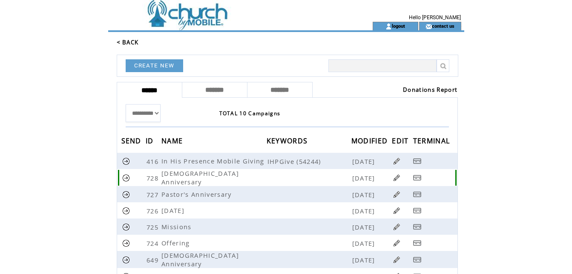 This screenshot has height=274, width=572. I want to click on span: In His Presence Mobile Giving, so click(214, 161).